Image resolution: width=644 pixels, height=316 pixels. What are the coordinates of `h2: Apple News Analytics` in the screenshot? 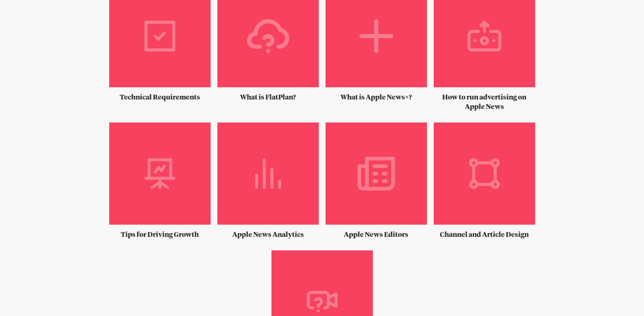 It's located at (268, 235).